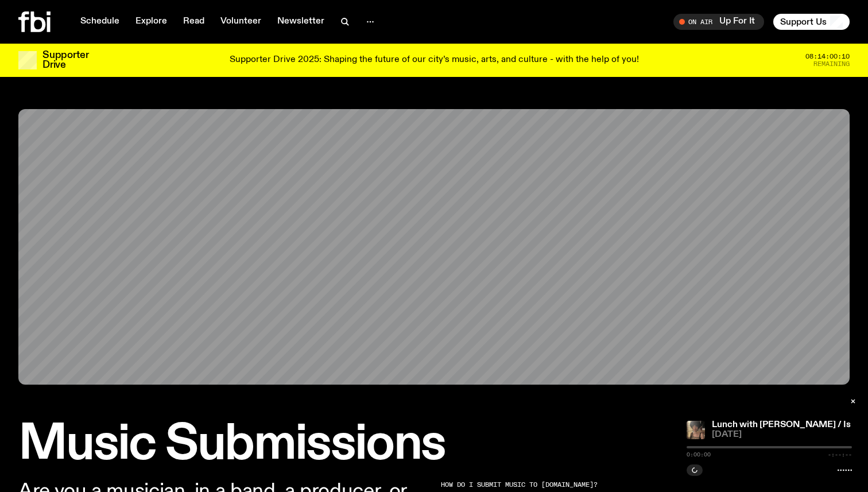  Describe the element at coordinates (699, 455) in the screenshot. I see `span: 0:00:00` at that location.